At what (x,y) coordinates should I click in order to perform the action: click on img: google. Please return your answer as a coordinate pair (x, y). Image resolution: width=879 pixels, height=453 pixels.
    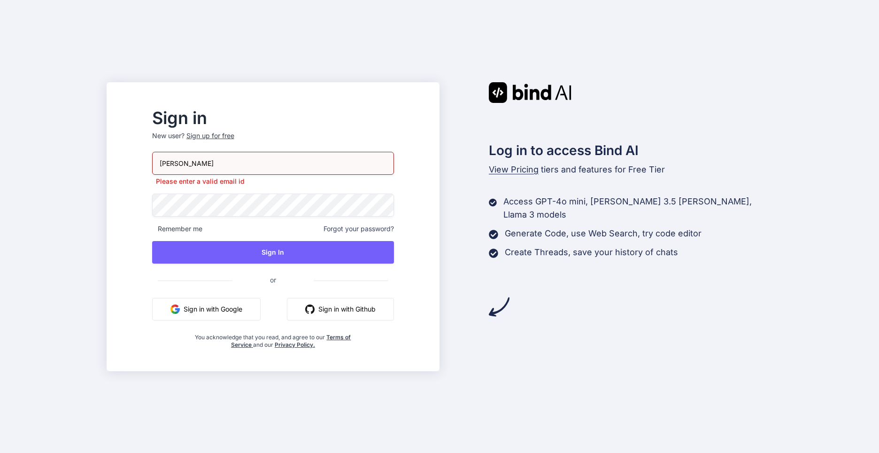
    Looking at the image, I should click on (175, 309).